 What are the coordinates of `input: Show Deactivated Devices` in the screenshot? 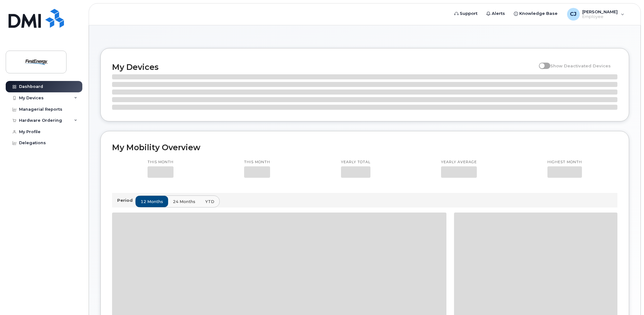 It's located at (541, 62).